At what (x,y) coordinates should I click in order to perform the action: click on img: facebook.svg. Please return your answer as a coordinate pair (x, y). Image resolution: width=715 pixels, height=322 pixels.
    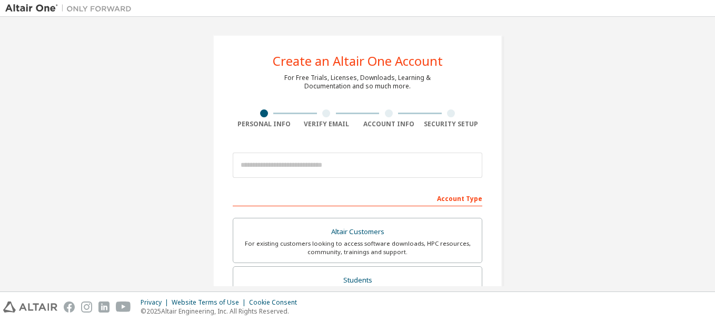
    Looking at the image, I should click on (69, 307).